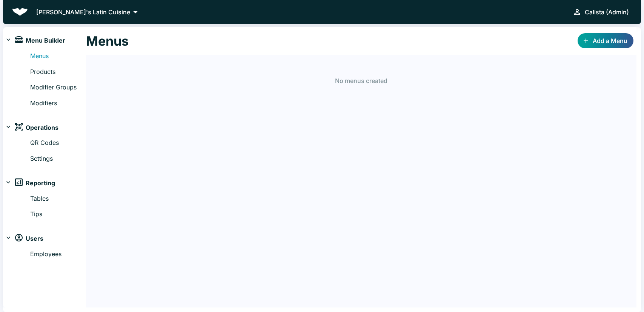  What do you see at coordinates (58, 199) in the screenshot?
I see `a: Tables` at bounding box center [58, 199].